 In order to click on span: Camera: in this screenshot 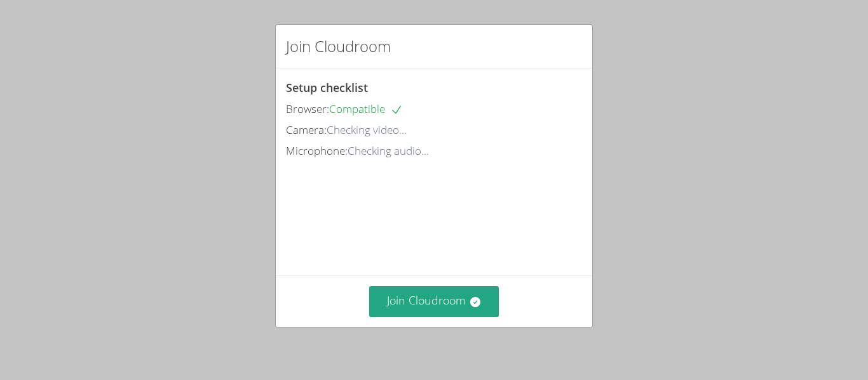, I will do `click(306, 129)`.